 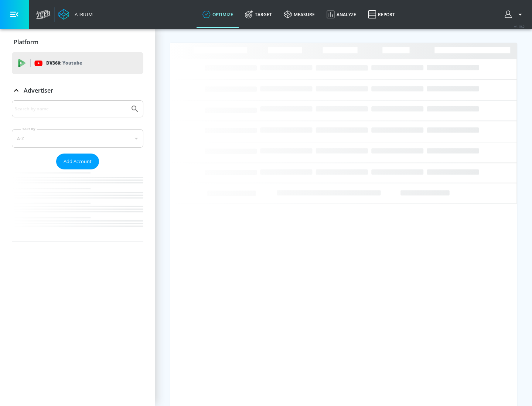 What do you see at coordinates (258, 14) in the screenshot?
I see `a: Target` at bounding box center [258, 14].